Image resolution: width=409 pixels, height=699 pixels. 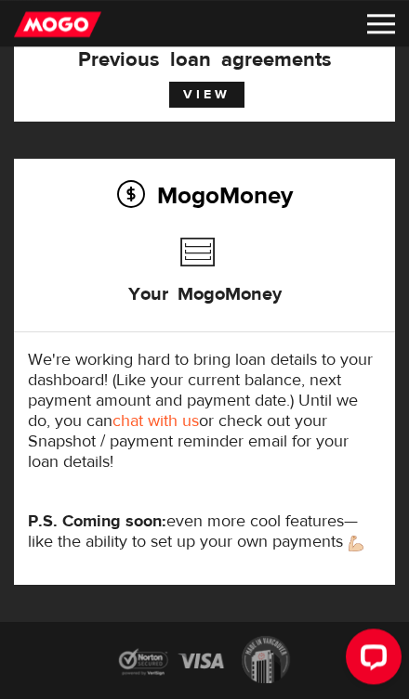 I want to click on button: Open LiveChat chat widget, so click(x=43, y=35).